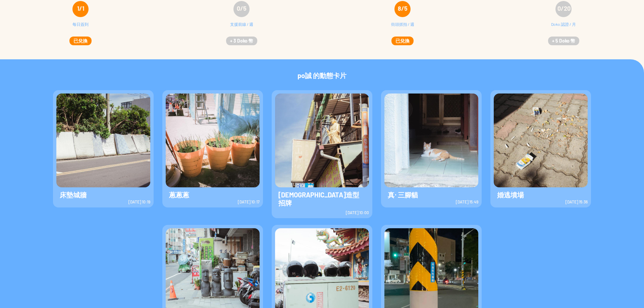 This screenshot has width=644, height=308. Describe the element at coordinates (179, 195) in the screenshot. I see `span: 蔥蔥蔥` at that location.